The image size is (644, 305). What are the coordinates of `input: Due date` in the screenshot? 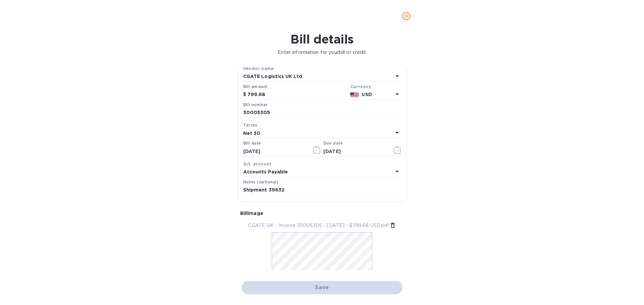 It's located at (355, 151).